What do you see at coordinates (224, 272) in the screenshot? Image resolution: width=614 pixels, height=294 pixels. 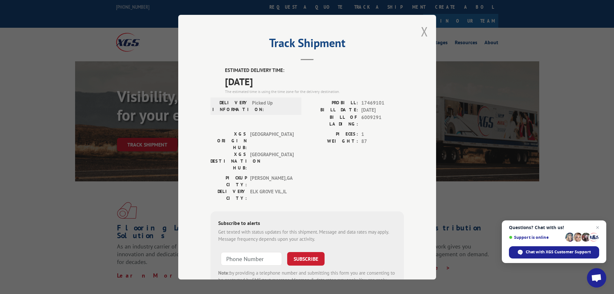 I see `strong: Note:` at bounding box center [224, 272].